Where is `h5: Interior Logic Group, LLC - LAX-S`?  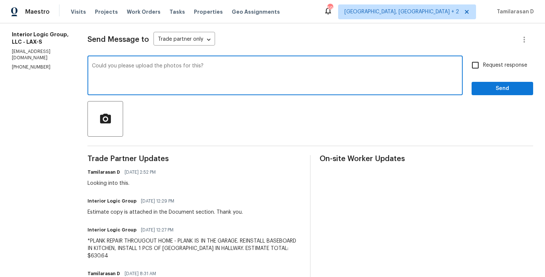 h5: Interior Logic Group, LLC - LAX-S is located at coordinates (41, 38).